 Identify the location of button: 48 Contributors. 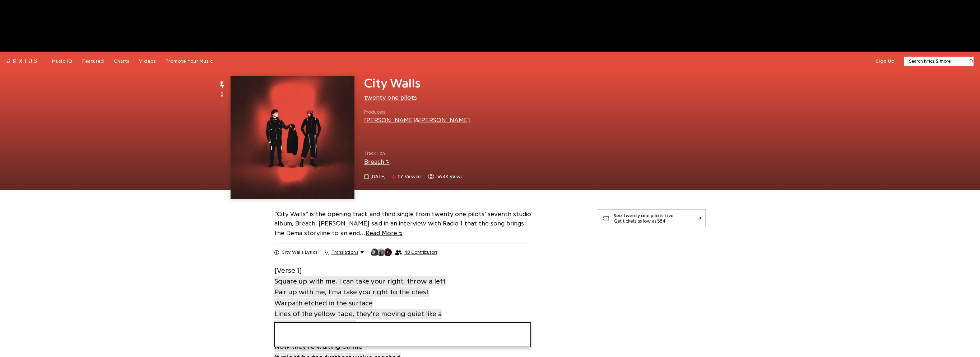
(404, 253).